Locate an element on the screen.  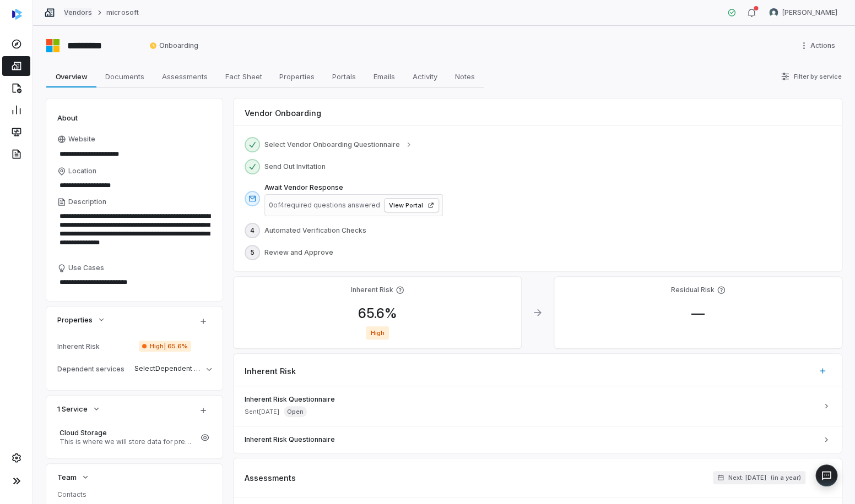
span: Vendor Onboarding is located at coordinates (282, 113).